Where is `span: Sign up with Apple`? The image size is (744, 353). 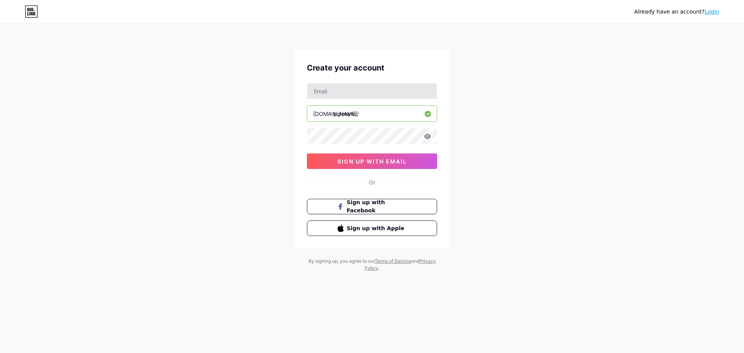
span: Sign up with Apple is located at coordinates (377, 228).